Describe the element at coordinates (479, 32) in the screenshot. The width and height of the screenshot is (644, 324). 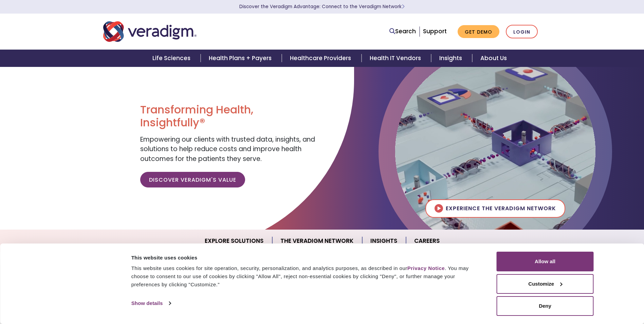
I see `a: Get Demo` at that location.